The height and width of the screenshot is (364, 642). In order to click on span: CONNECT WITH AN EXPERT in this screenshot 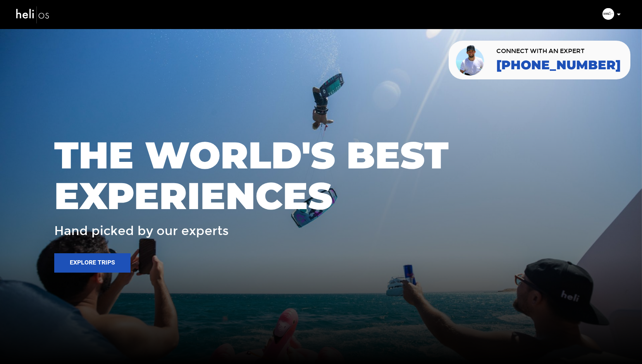, I will do `click(559, 51)`.